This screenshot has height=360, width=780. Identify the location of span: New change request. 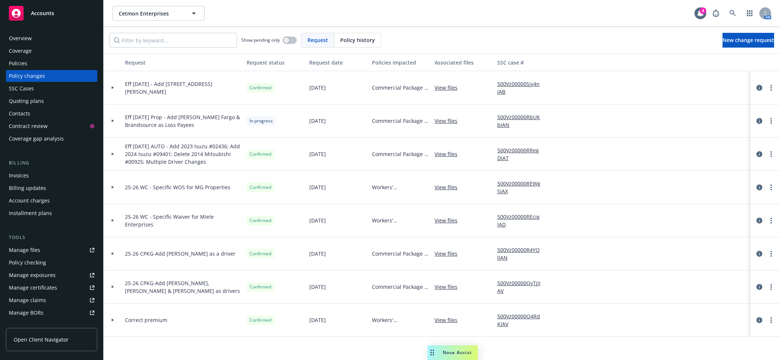
(749, 40).